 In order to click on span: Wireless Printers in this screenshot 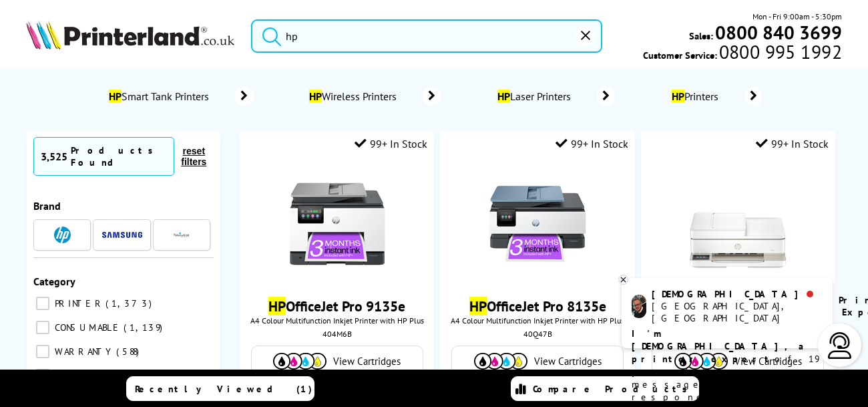, I will do `click(355, 96)`.